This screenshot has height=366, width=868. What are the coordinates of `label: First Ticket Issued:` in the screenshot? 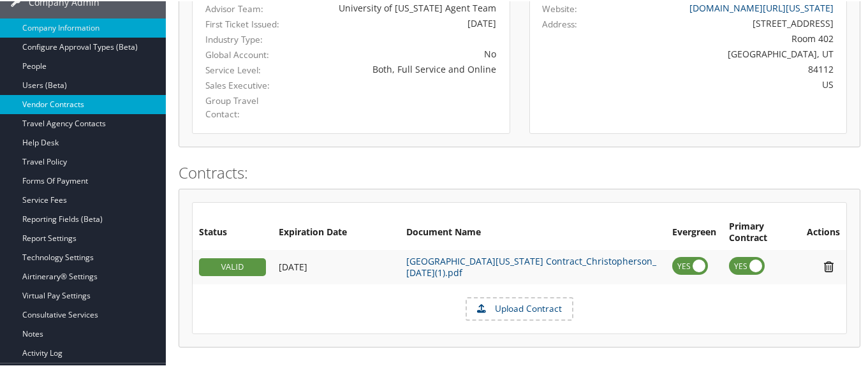 It's located at (247, 23).